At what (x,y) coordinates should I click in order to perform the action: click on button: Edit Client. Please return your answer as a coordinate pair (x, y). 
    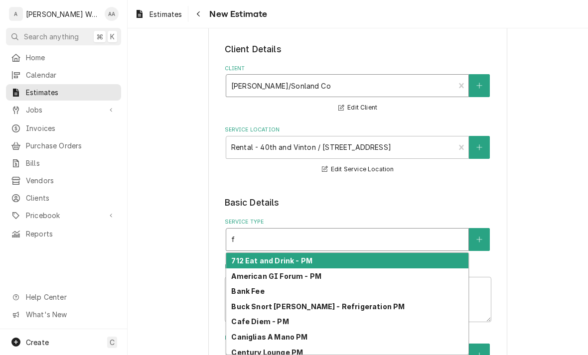
    Looking at the image, I should click on (358, 108).